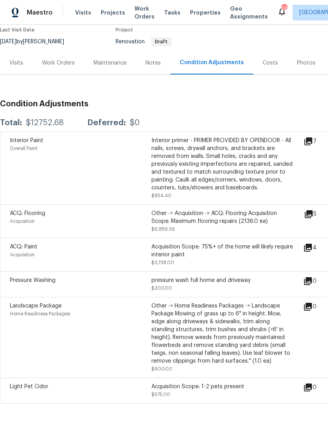 Image resolution: width=328 pixels, height=428 pixels. What do you see at coordinates (223, 164) in the screenshot?
I see `div: Interior primer - PRIMER PROVIDED BY OPENDOOR - All nails, screws, drywall anchors, and brackets ...` at bounding box center [223, 164].